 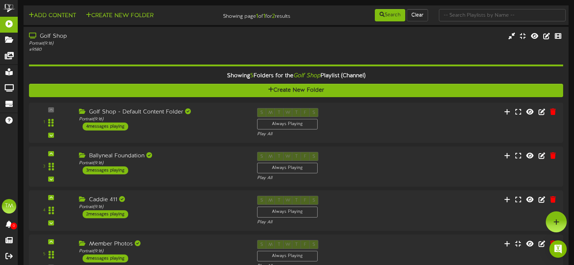 I want to click on div: Golf Shop - Default Content Folder, so click(x=163, y=112).